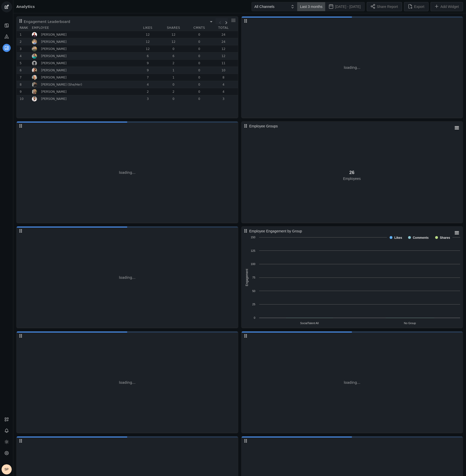 Image resolution: width=466 pixels, height=476 pixels. I want to click on text: 75, so click(253, 278).